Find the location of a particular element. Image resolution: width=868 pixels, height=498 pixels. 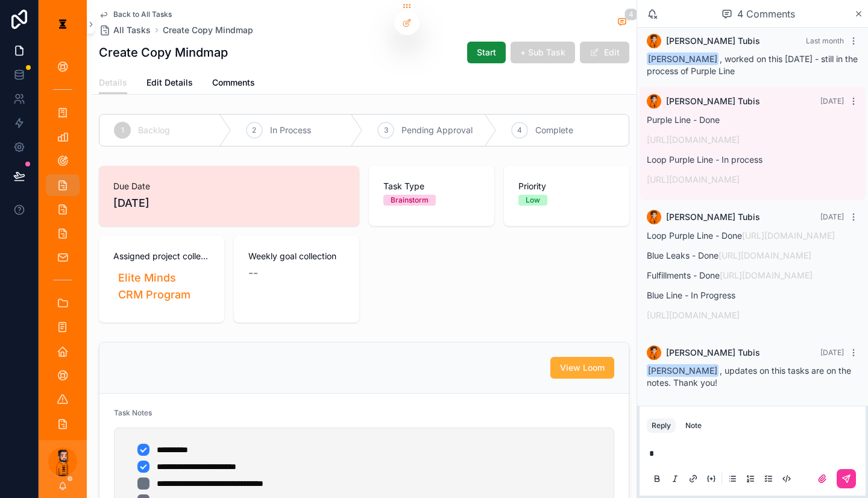

a: Edit Details is located at coordinates (169, 84).